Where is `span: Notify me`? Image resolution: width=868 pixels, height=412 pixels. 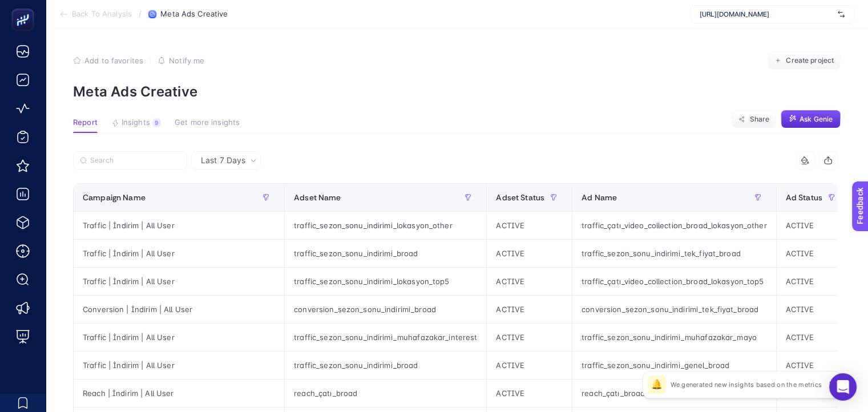
span: Notify me is located at coordinates (187, 60).